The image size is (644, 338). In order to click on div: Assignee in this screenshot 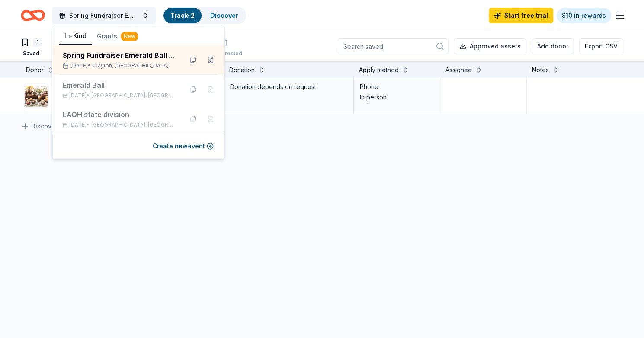, I will do `click(459, 70)`.